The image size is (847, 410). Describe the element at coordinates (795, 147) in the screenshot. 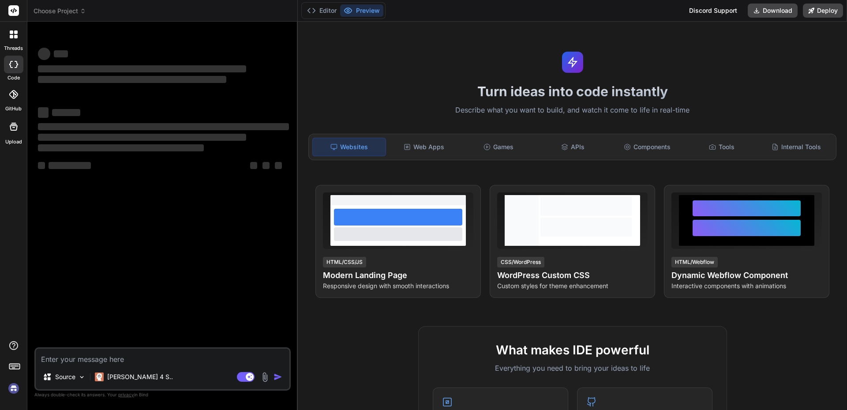

I see `div: Internal Tools` at that location.